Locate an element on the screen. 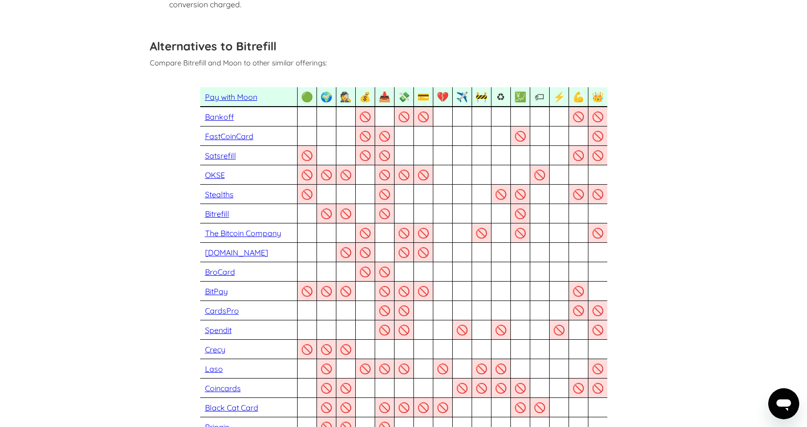 This screenshot has height=427, width=807. a: CardsPro is located at coordinates (222, 311).